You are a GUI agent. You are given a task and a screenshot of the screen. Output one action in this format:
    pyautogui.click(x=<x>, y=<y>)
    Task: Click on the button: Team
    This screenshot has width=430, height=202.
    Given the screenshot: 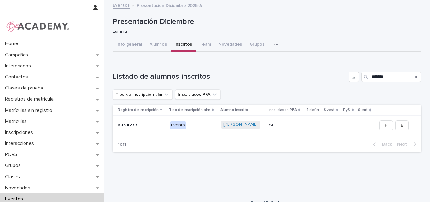 What is the action you would take?
    pyautogui.click(x=205, y=45)
    